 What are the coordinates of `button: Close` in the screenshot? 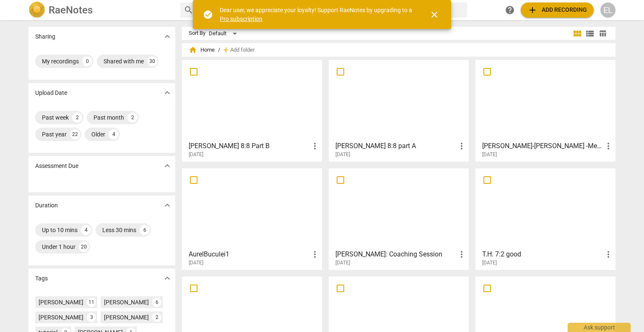 It's located at (435, 15).